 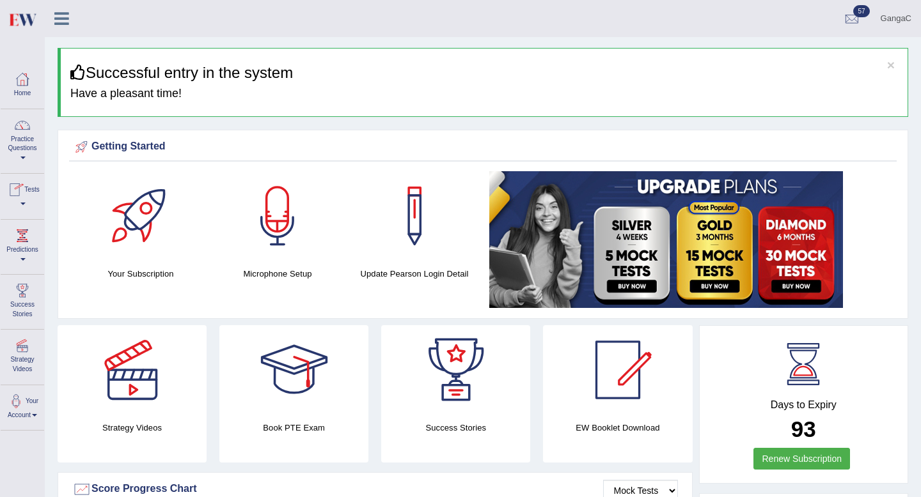 I want to click on img: small5.jpg, so click(x=665, y=240).